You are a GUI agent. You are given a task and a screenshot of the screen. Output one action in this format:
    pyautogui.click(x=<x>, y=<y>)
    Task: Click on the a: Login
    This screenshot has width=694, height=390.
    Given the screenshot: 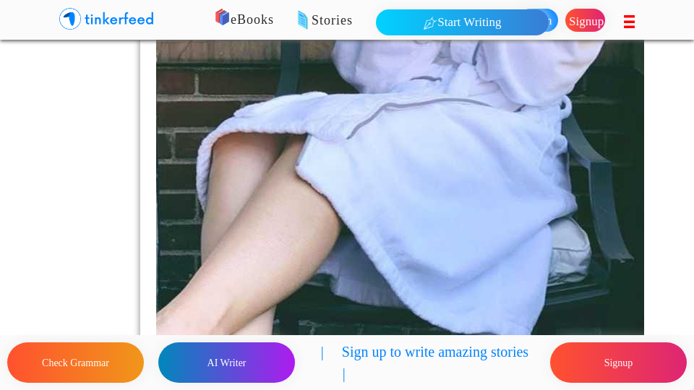 What is the action you would take?
    pyautogui.click(x=538, y=20)
    